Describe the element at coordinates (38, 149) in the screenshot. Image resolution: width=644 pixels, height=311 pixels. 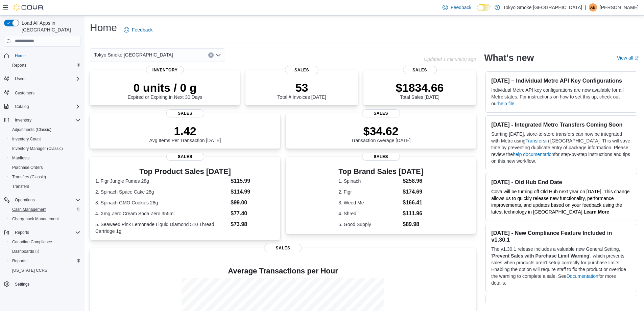
I see `a: Inventory Manager (Classic)` at that location.